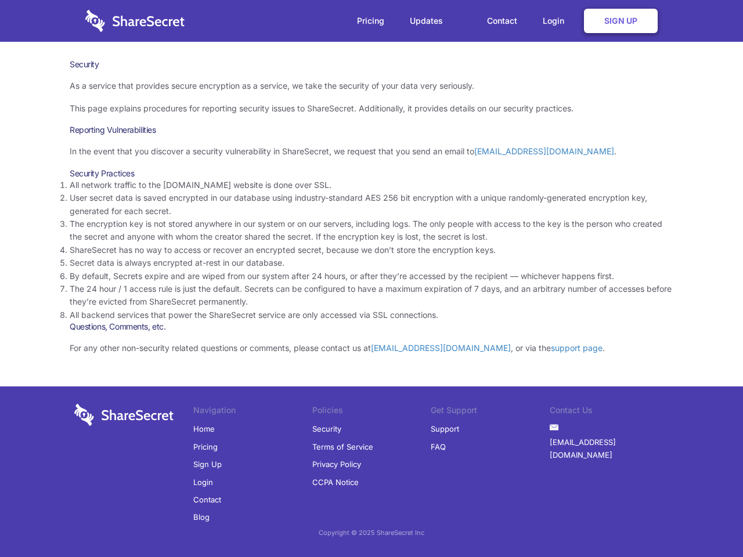 The image size is (743, 557). I want to click on a: Blog, so click(201, 517).